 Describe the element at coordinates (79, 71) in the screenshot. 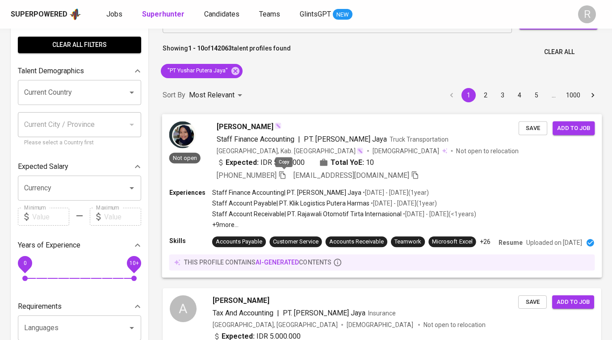

I see `div: Talent Demographics` at that location.